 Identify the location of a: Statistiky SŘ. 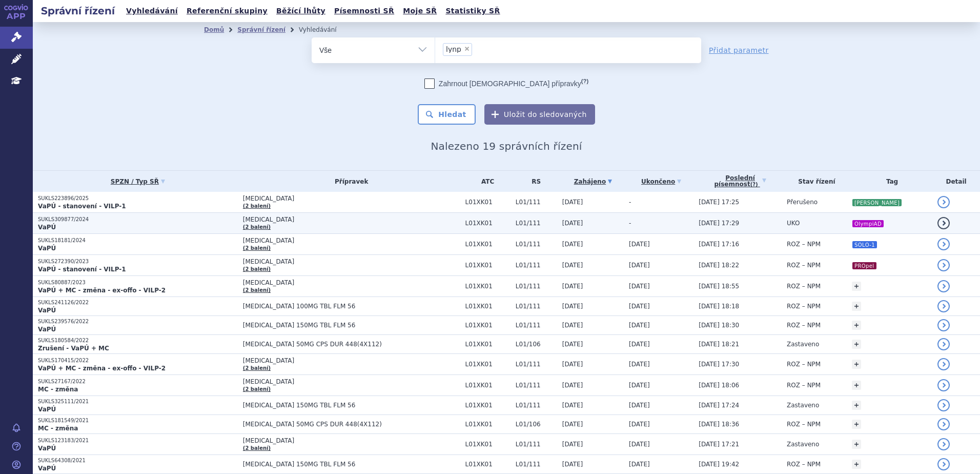
(473, 11).